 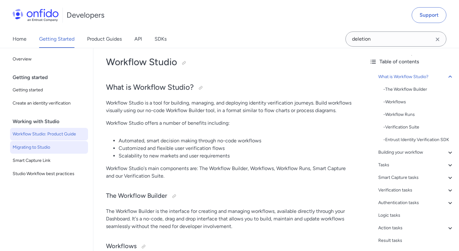 What do you see at coordinates (416, 241) in the screenshot?
I see `div: Result tasks` at bounding box center [416, 241].